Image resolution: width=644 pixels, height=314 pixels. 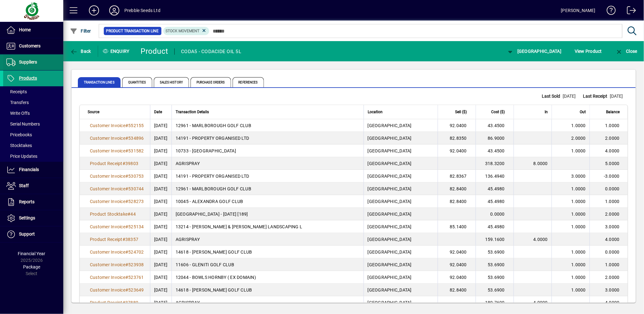 What do you see at coordinates (114, 10) in the screenshot?
I see `button: Profile` at bounding box center [114, 10].